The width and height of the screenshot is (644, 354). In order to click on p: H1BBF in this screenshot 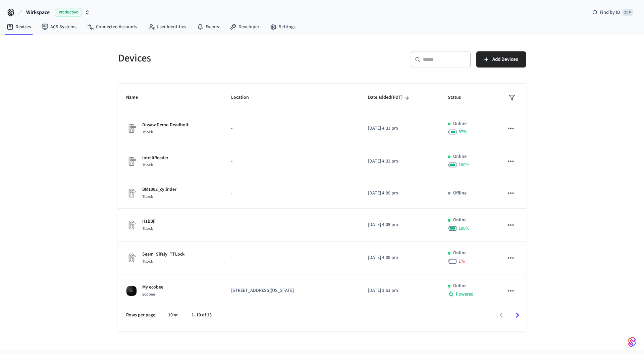, I will do `click(149, 221)`.